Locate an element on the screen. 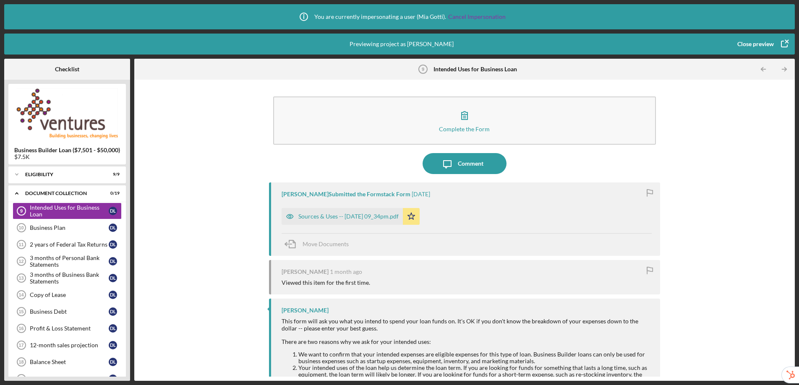  div: Close preview is located at coordinates (755, 44).